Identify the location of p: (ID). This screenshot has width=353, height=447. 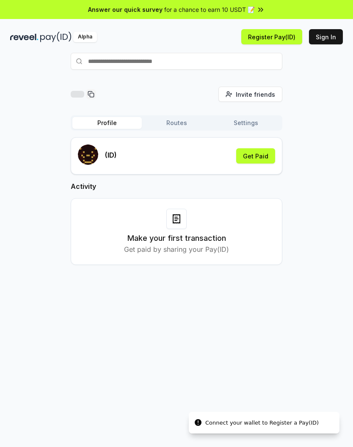
(111, 155).